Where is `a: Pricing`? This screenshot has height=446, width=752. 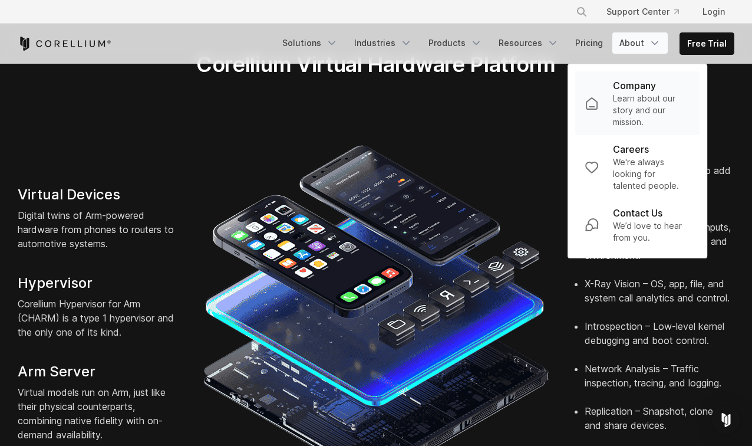
a: Pricing is located at coordinates (589, 43).